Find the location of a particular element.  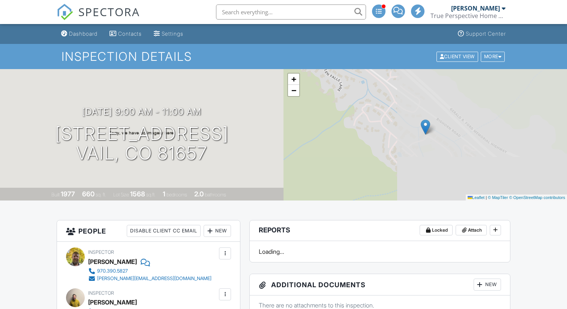

img: The Best Home Inspection Software - Spectora is located at coordinates (65, 12).